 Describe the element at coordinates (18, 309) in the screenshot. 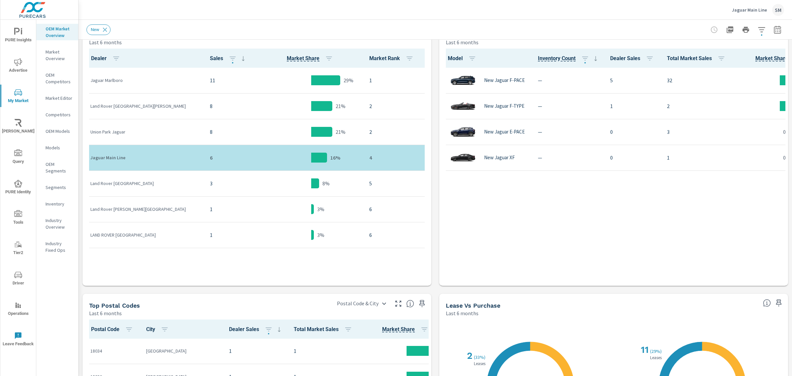

I see `span: Operations` at that location.